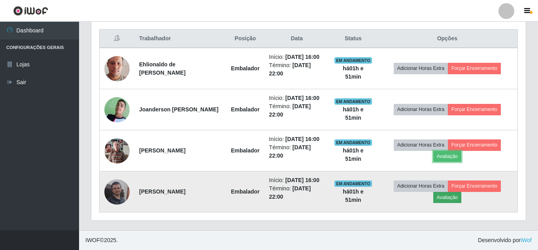  Describe the element at coordinates (117, 151) in the screenshot. I see `img: 1753363159449.jpeg` at that location.